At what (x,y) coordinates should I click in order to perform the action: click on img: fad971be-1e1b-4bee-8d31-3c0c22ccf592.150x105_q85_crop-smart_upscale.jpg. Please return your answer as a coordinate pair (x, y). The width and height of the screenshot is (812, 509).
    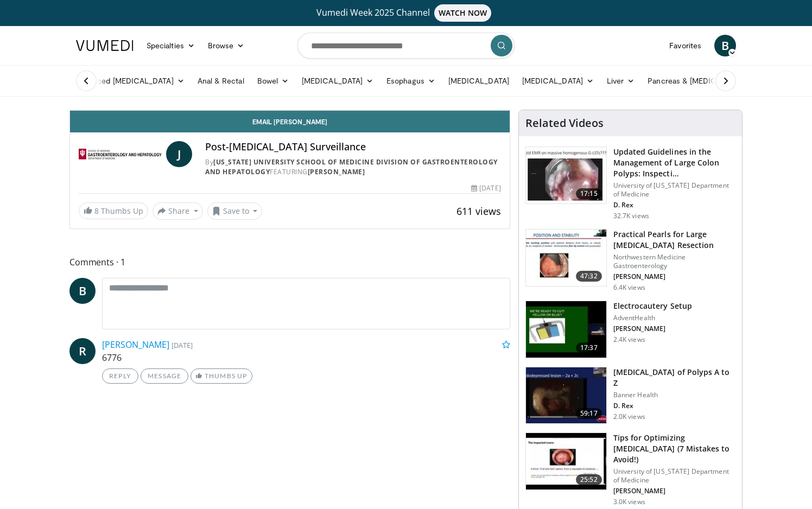
    Looking at the image, I should click on (566, 329).